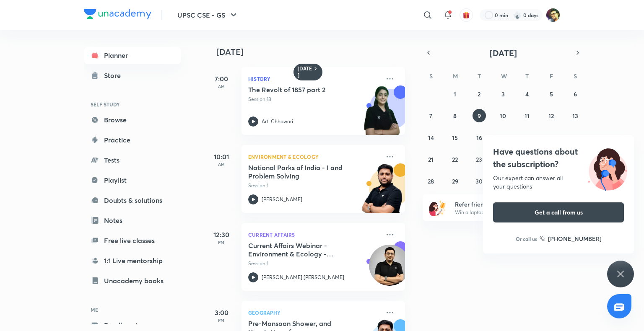 The image size is (644, 331). Describe the element at coordinates (575, 94) in the screenshot. I see `button: September 6, 2025` at that location.